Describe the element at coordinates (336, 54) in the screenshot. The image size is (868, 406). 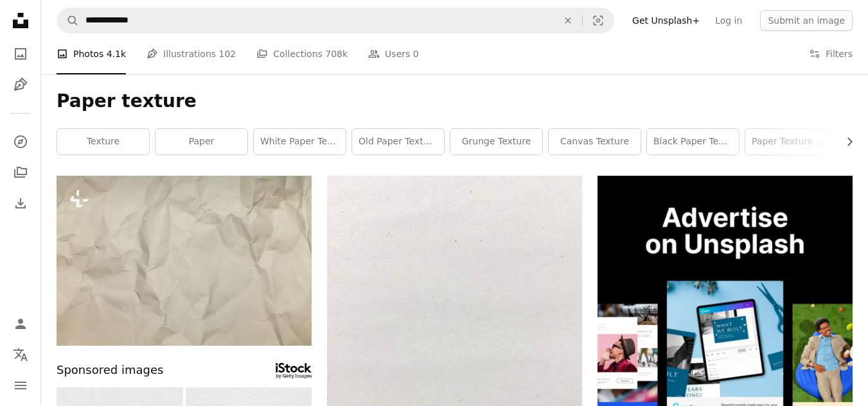
I see `span: 708k` at that location.